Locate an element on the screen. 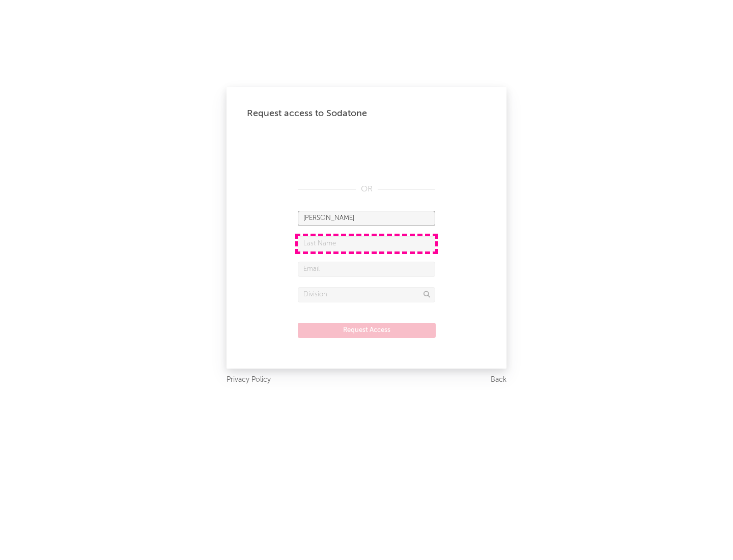 The height and width of the screenshot is (560, 733). div: OR is located at coordinates (366, 189).